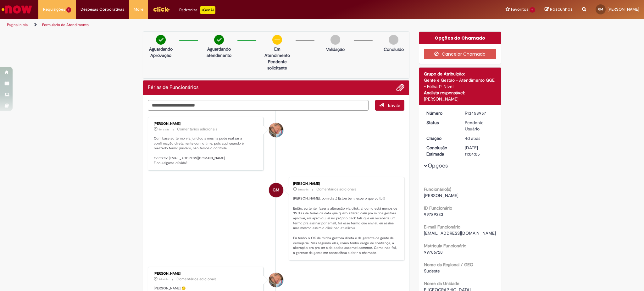 Image resolution: width=644 pixels, height=291 pixels. Describe the element at coordinates (441, 113) in the screenshot. I see `dt: Número` at that location.